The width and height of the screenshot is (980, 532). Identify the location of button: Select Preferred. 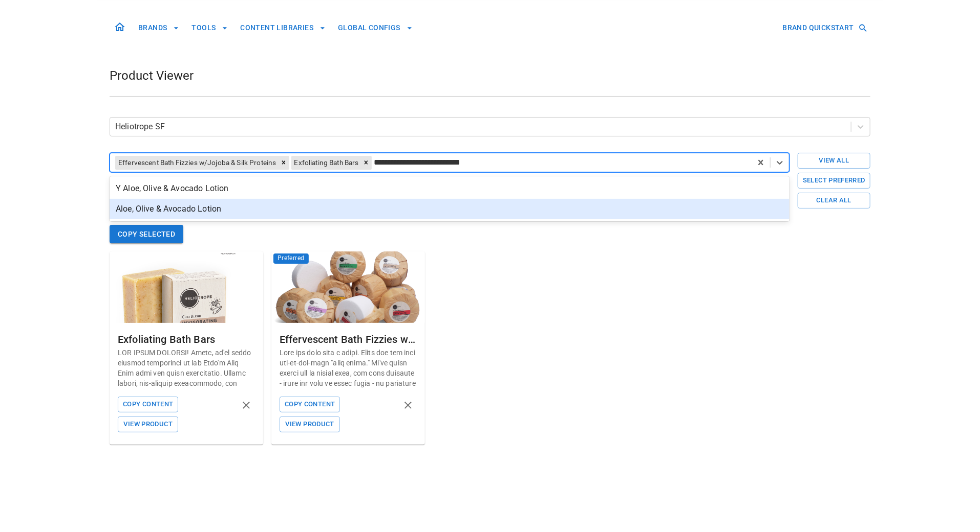
(834, 181).